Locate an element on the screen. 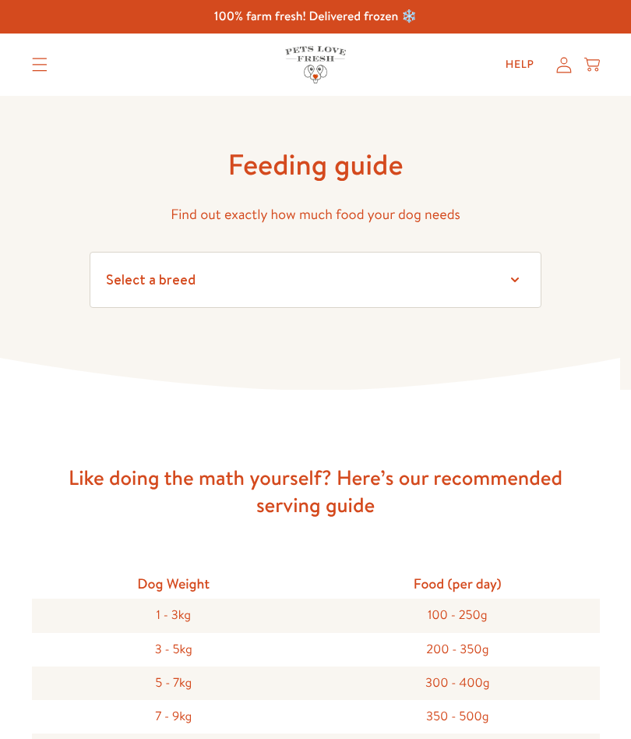 This screenshot has height=739, width=631. p: Find out exactly how much food your dog needs is located at coordinates (316, 214).